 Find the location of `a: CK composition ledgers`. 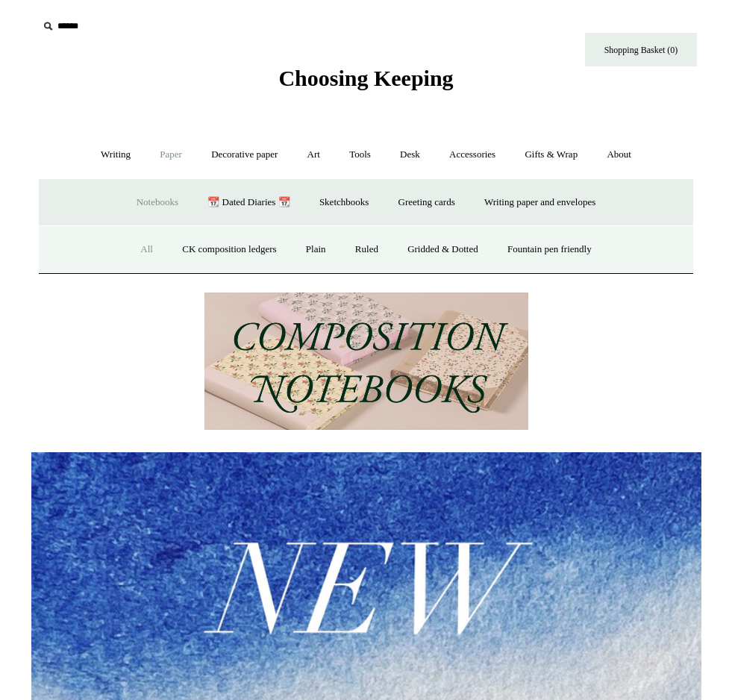

a: CK composition ledgers is located at coordinates (230, 250).